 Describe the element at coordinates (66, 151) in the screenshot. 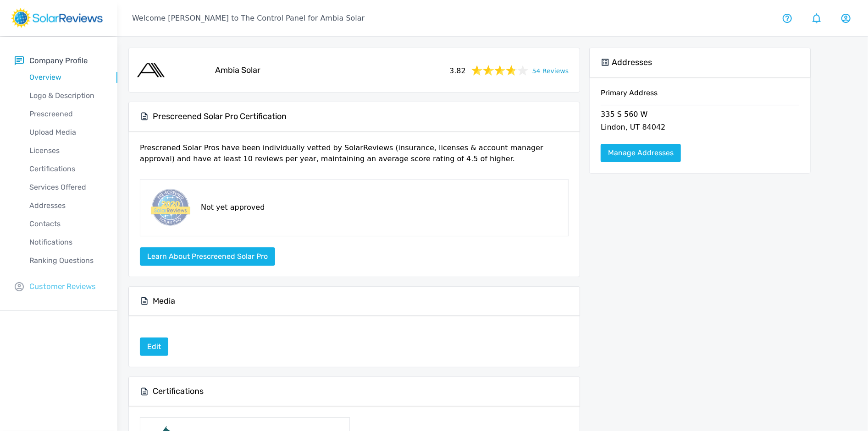

I see `a: Licenses` at that location.